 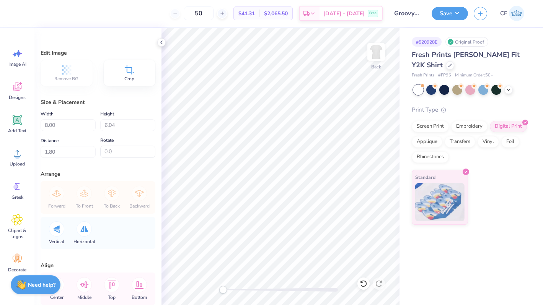 What do you see at coordinates (139, 298) in the screenshot?
I see `span: Bottom` at bounding box center [139, 298].